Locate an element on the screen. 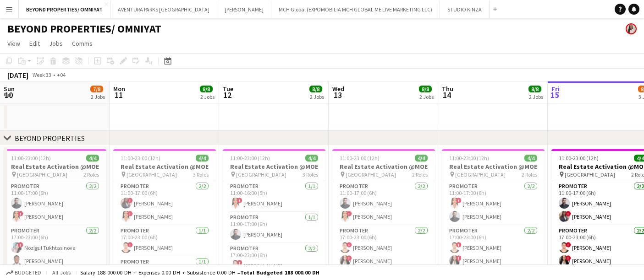 The height and width of the screenshot is (280, 644). div: BEYOND PROPERTIES is located at coordinates (50, 139).